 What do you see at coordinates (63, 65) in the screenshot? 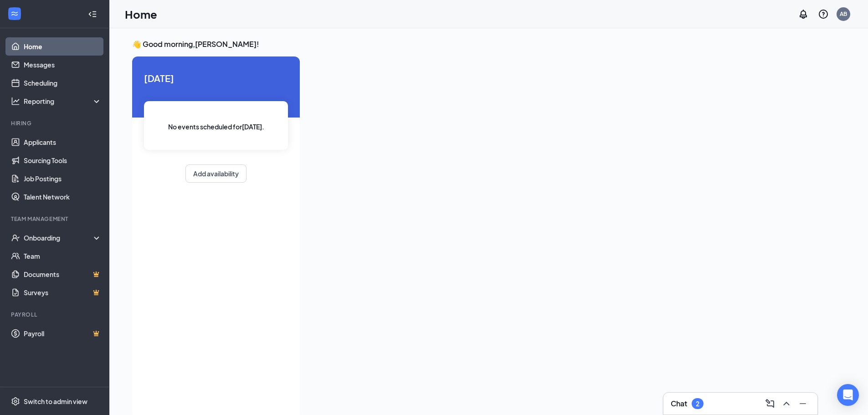
I see `a: Messages` at bounding box center [63, 65].